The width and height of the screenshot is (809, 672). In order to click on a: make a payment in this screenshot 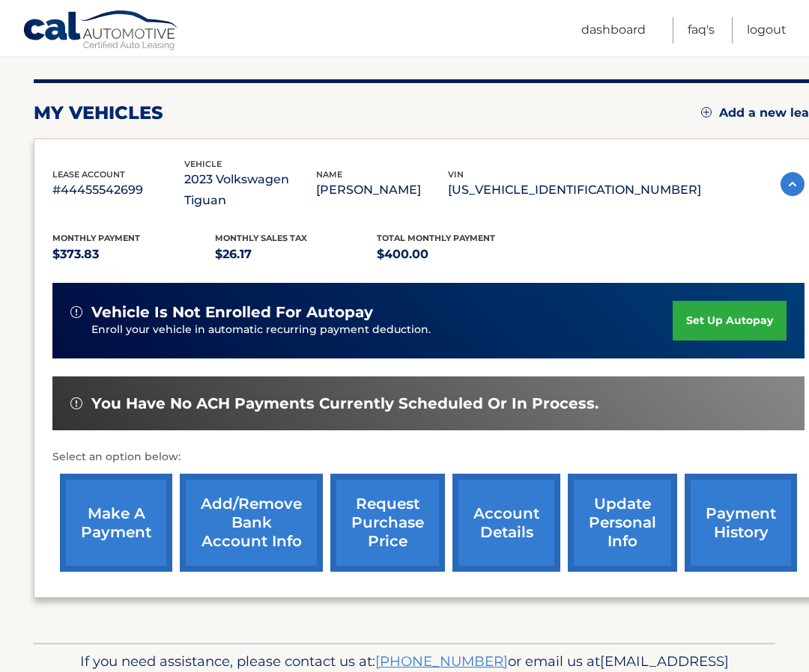, I will do `click(116, 522)`.